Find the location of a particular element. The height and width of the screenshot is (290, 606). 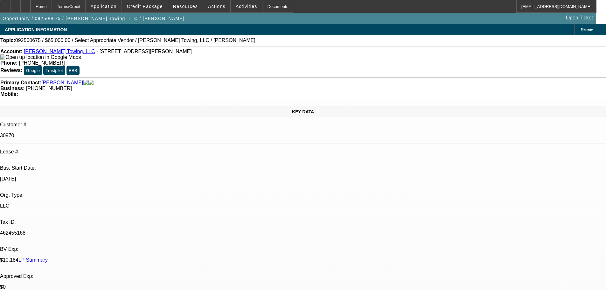

a: Open Ticket is located at coordinates (580, 18).